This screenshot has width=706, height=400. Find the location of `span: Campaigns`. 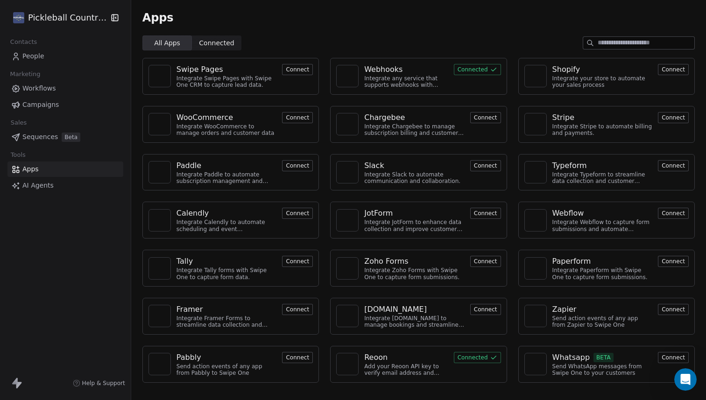

span: Campaigns is located at coordinates (41, 105).